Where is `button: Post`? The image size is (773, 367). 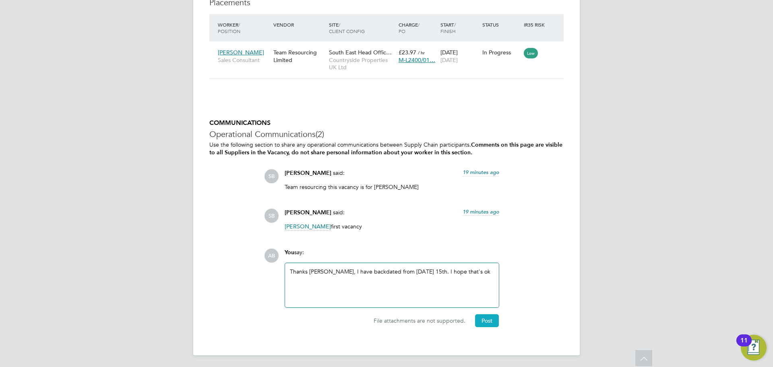 button: Post is located at coordinates (487, 321).